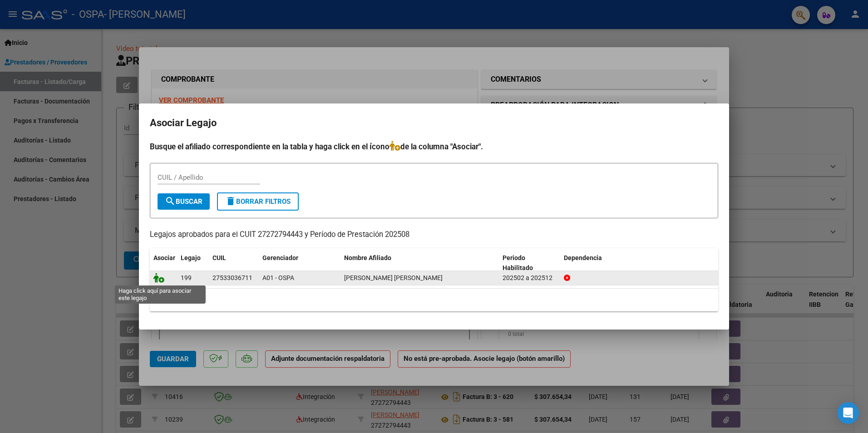  I want to click on datatable-header-cell: Legajo, so click(193, 263).